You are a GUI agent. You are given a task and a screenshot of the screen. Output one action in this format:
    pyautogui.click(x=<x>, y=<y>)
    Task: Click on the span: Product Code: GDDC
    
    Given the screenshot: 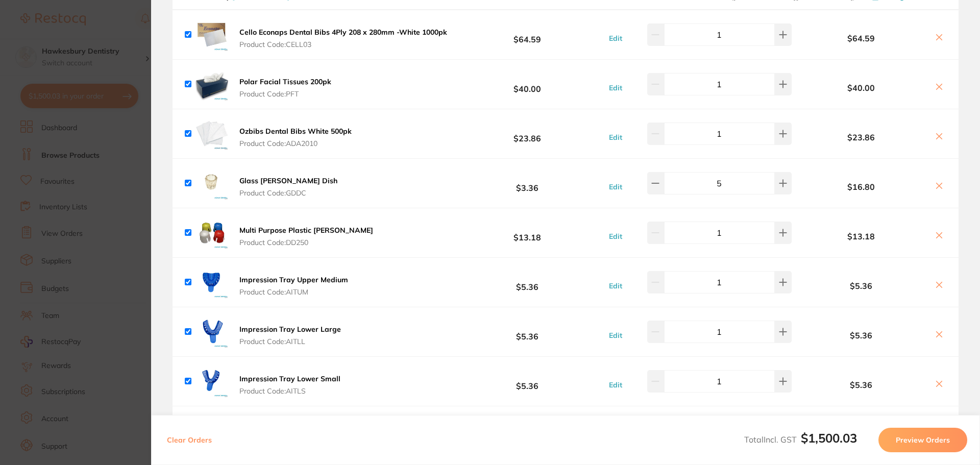 What is the action you would take?
    pyautogui.click(x=288, y=193)
    